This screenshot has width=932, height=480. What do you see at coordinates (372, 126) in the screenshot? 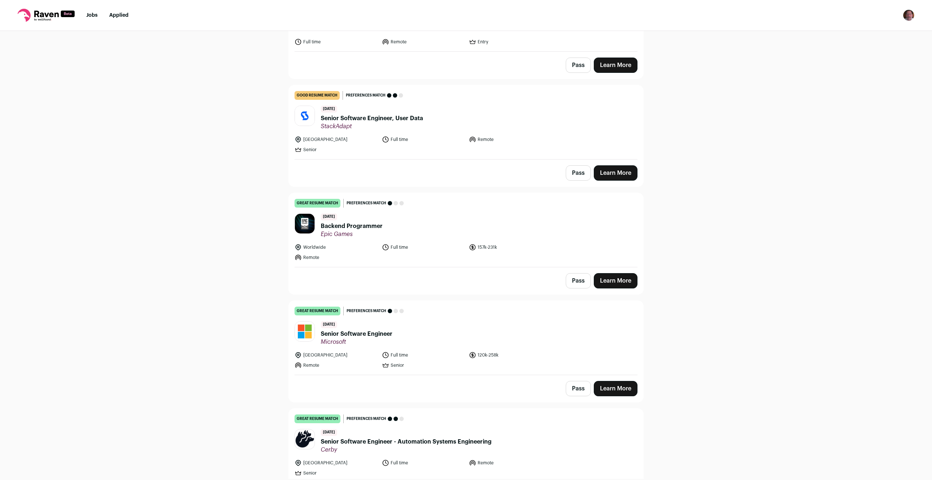
I see `span: StackAdapt` at bounding box center [372, 126].